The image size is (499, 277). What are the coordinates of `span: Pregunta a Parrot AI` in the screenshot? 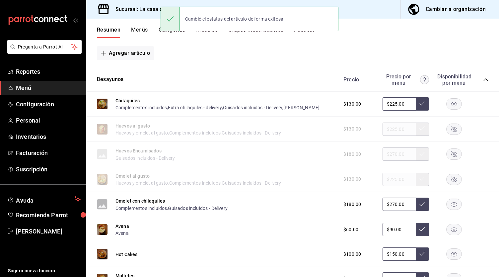 It's located at (44, 47).